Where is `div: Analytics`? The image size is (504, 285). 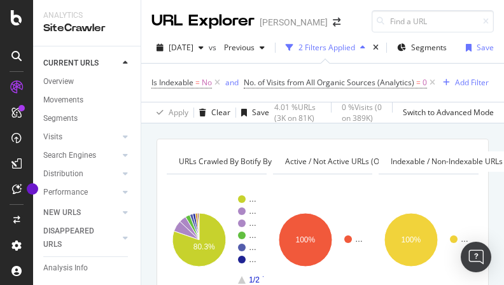 div: Analytics is located at coordinates (87, 15).